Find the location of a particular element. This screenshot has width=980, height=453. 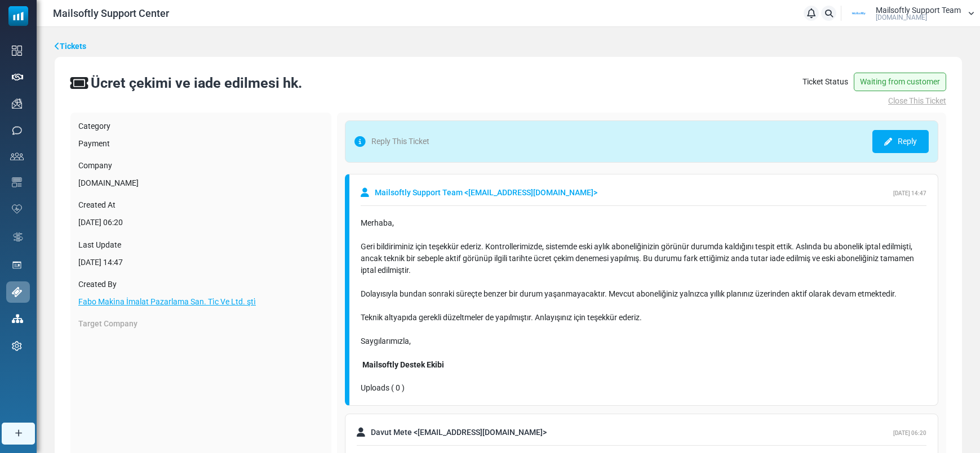

span: Mailsoftly Support Team is located at coordinates (918, 10).